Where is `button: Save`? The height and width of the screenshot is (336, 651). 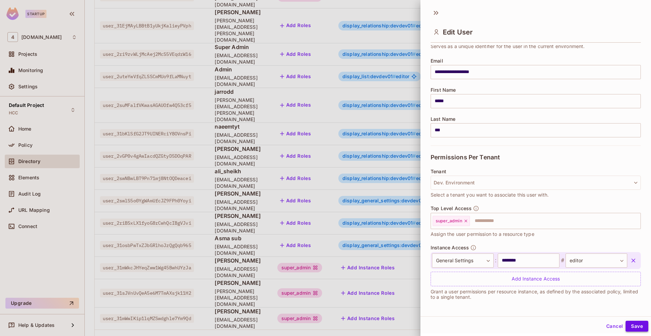
button: Save is located at coordinates (636, 327).